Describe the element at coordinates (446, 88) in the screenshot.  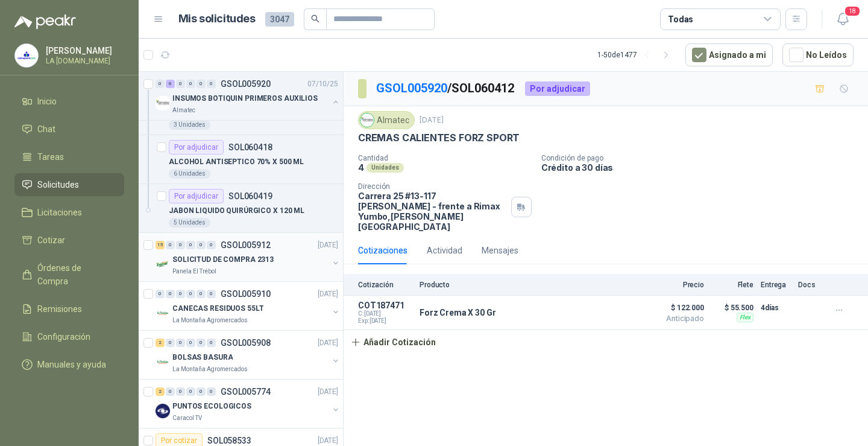
I see `p: / SOL060412` at that location.